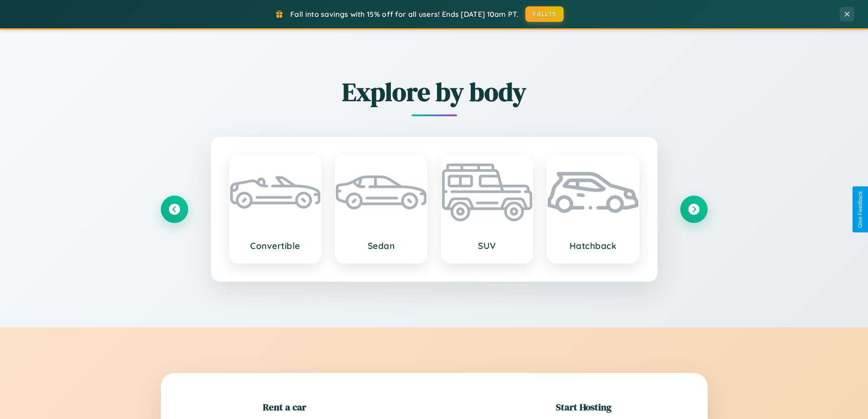 Image resolution: width=868 pixels, height=419 pixels. Describe the element at coordinates (381, 246) in the screenshot. I see `h3: Sedan` at that location.